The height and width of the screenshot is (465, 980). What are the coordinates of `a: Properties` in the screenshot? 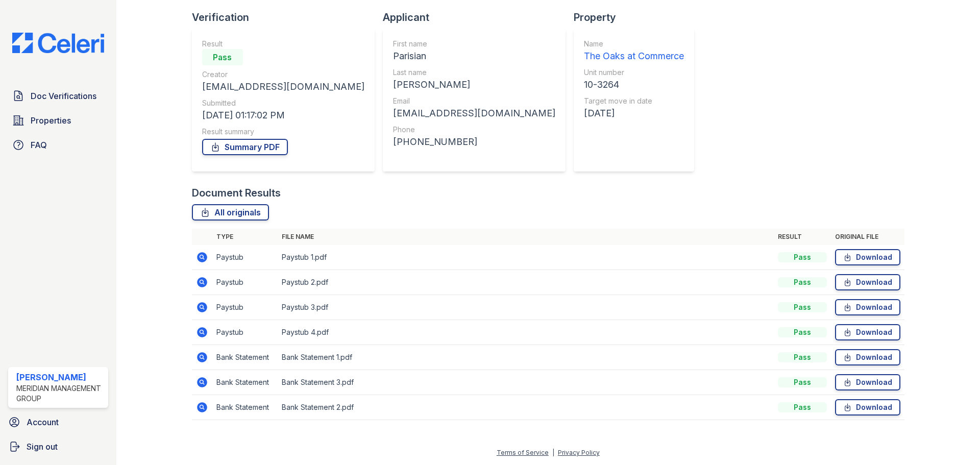 It's located at (58, 120).